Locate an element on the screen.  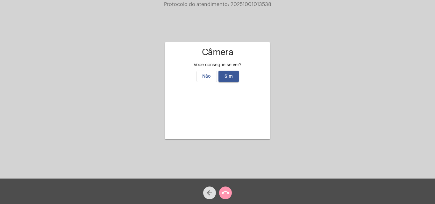
mat-icon: arrow_back is located at coordinates (209, 193).